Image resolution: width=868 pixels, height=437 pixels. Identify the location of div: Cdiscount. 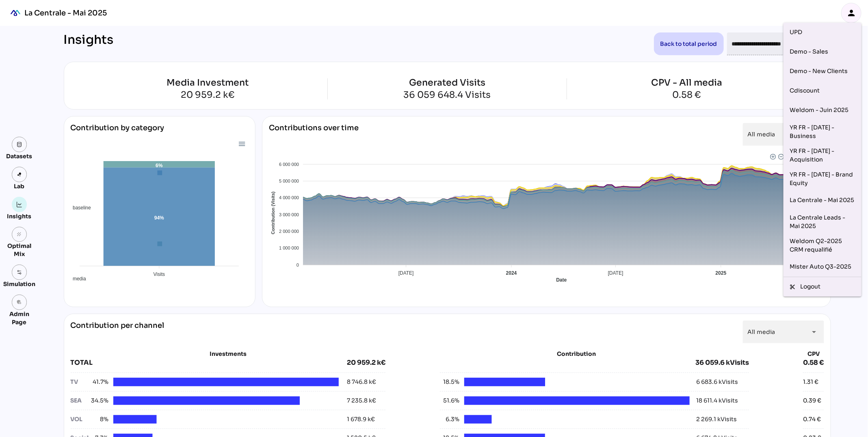
(823, 91).